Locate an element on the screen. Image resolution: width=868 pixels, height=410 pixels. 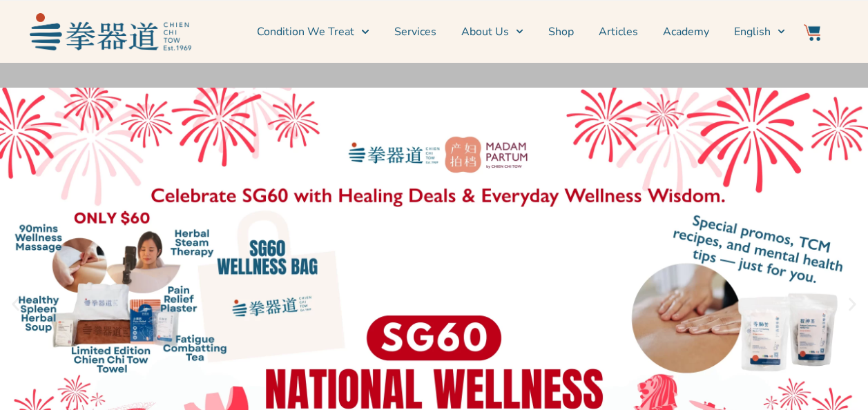
a: Articles is located at coordinates (618, 32).